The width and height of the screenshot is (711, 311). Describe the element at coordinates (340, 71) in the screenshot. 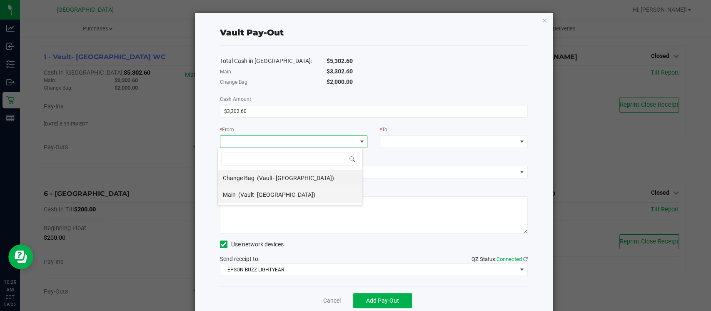

I see `span: $3,302.60` at that location.